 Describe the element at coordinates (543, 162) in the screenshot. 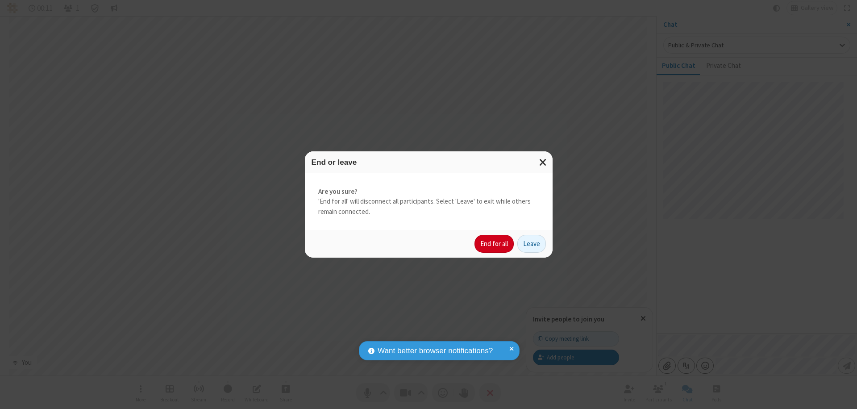

I see `button: Close modal` at that location.